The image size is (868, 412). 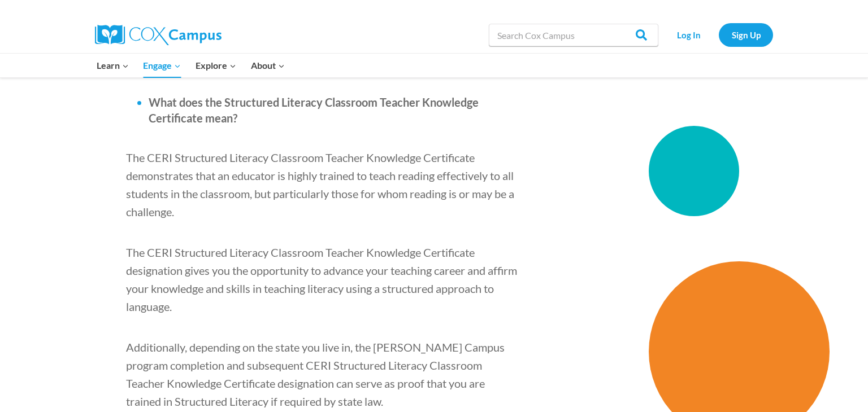 I want to click on img: Cox Campus, so click(x=158, y=35).